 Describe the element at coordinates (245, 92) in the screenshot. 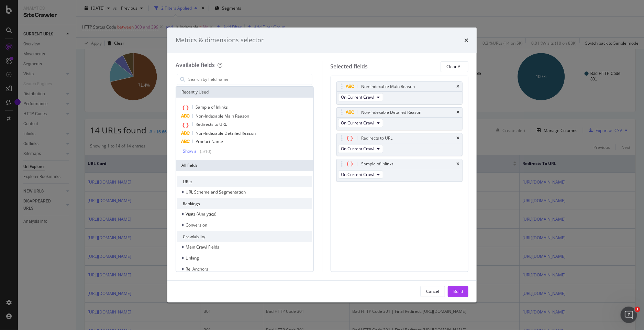

I see `div: Recently Used` at that location.